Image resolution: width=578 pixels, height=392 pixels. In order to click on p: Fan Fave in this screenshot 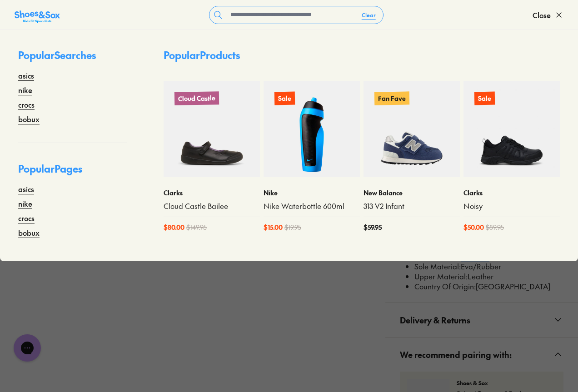, I will do `click(392, 98)`.